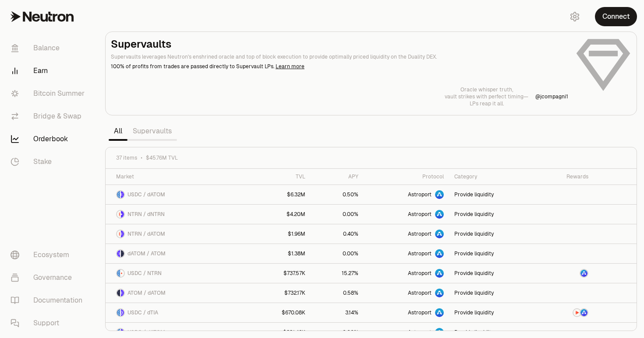  I want to click on a: $4.20M, so click(280, 214).